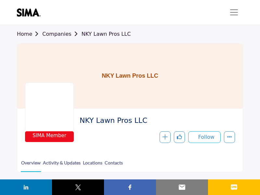 Image resolution: width=260 pixels, height=195 pixels. I want to click on button: Toggle navigation, so click(234, 12).